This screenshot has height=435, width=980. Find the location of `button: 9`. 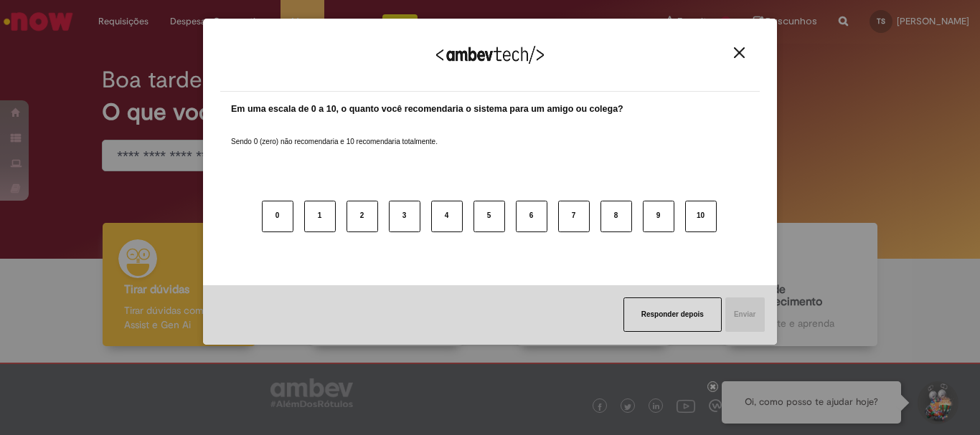

button: 9 is located at coordinates (659, 216).